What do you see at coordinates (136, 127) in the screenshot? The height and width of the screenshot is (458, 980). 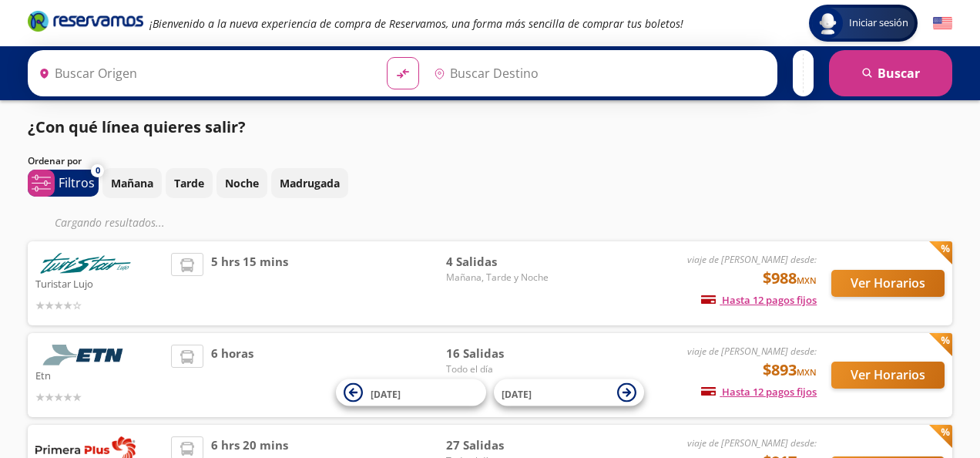 I see `p: ¿Con qué línea quieres salir?` at bounding box center [136, 127].